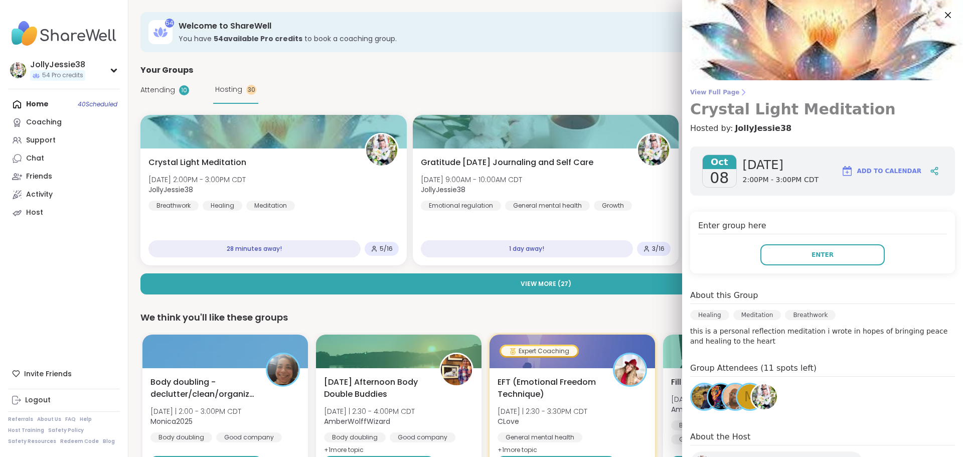 This screenshot has height=457, width=963. I want to click on span: View Full Page, so click(822, 92).